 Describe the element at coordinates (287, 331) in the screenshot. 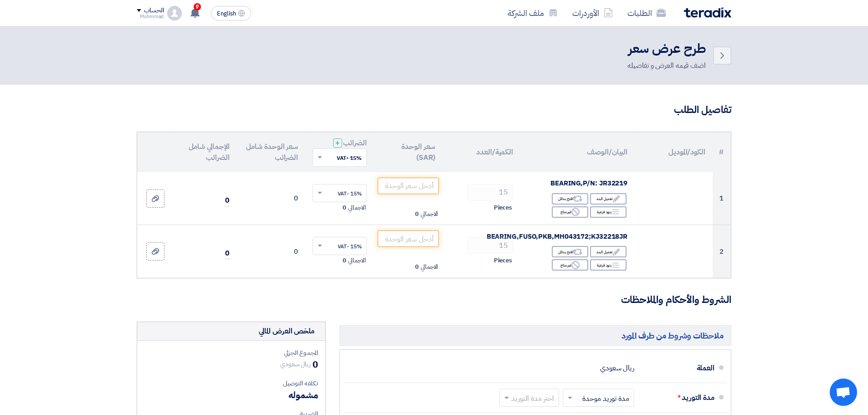

I see `div: ملخص العرض المالي` at that location.